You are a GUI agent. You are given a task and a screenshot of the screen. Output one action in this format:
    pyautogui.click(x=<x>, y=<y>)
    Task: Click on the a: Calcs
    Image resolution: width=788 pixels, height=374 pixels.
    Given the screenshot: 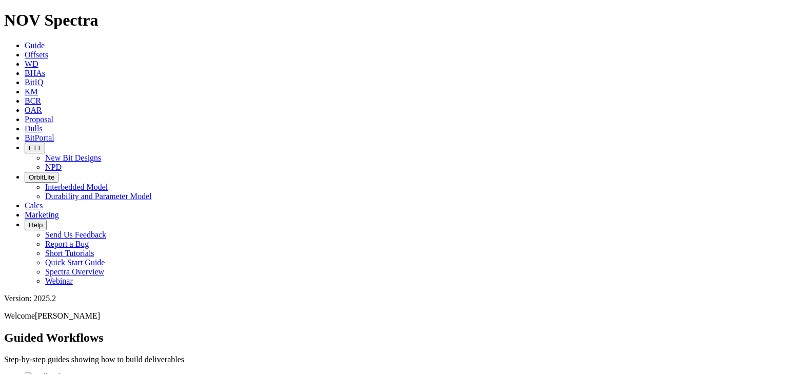 What is the action you would take?
    pyautogui.click(x=34, y=205)
    